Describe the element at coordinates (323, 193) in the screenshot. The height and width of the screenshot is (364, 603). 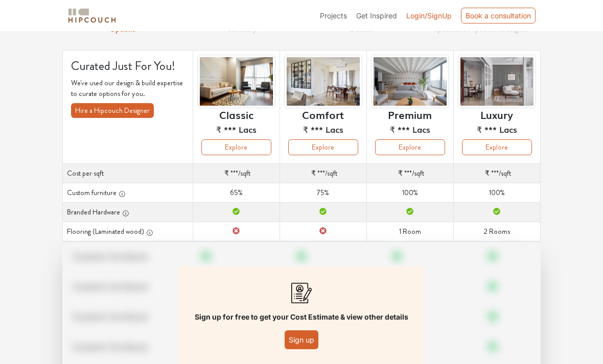
I see `td: 75%` at that location.